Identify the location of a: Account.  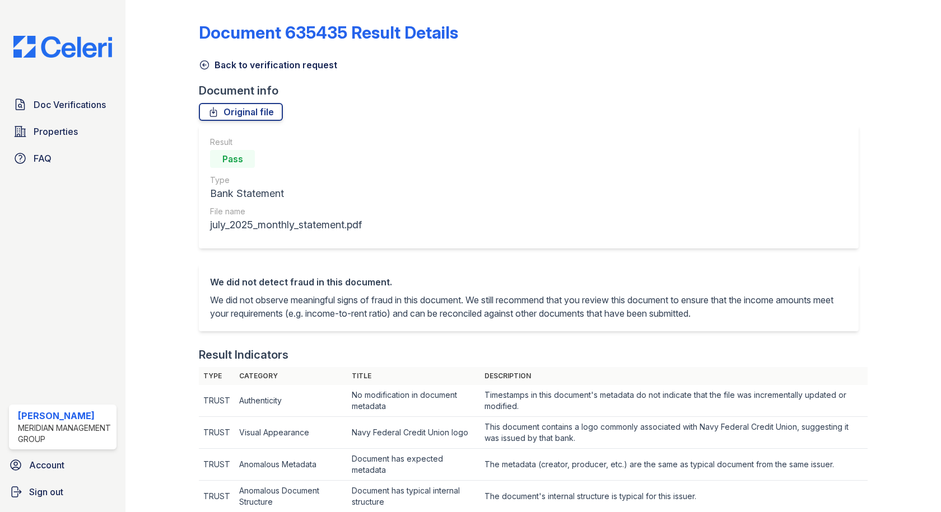
(63, 465).